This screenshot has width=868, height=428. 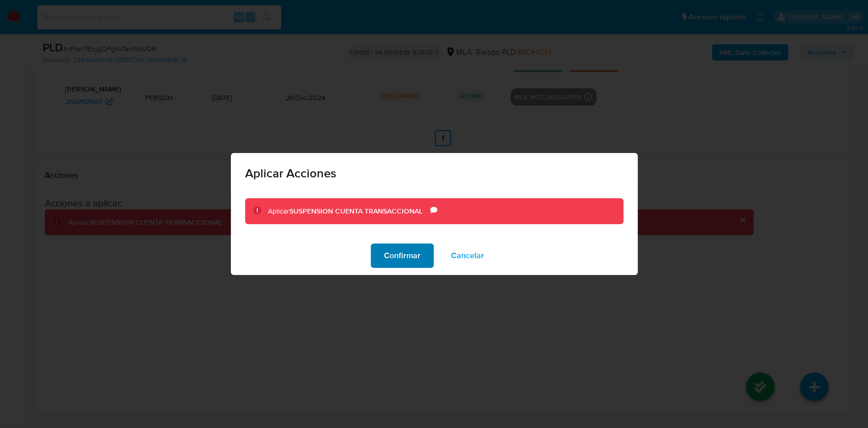 I want to click on b: SUSPENSION CUENTA TRANSACCIONAL, so click(x=356, y=211).